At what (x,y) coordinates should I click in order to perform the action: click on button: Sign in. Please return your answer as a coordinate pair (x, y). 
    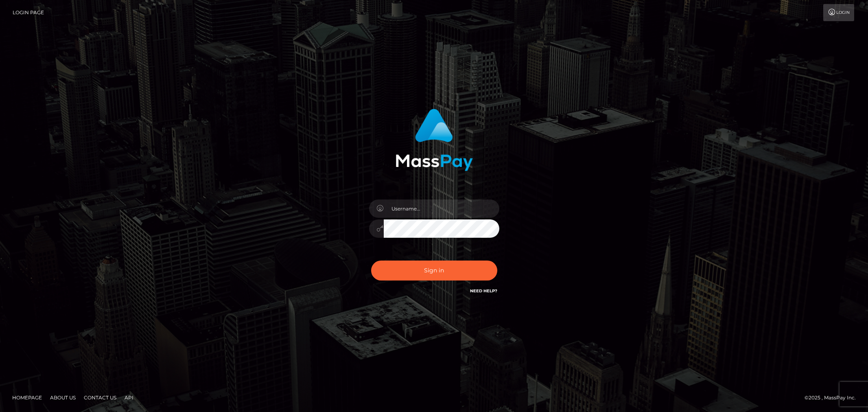
    Looking at the image, I should click on (434, 270).